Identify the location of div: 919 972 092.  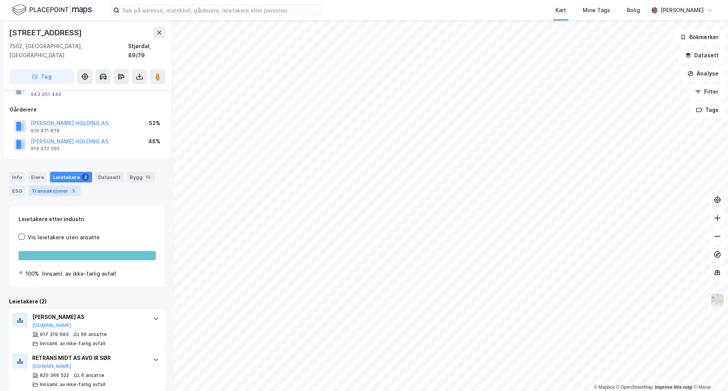
(45, 149).